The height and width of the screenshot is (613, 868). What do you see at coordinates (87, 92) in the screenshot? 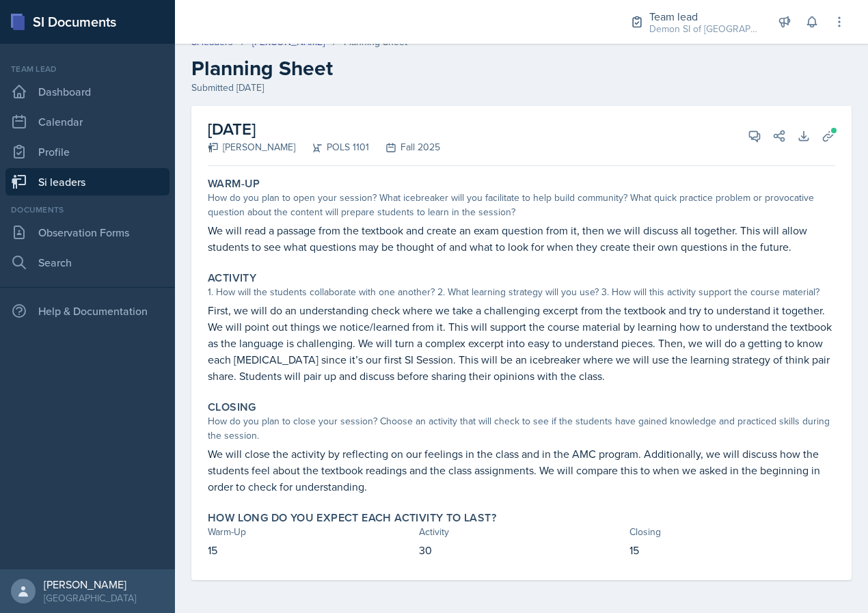
I see `a: Dashboard` at bounding box center [87, 92].